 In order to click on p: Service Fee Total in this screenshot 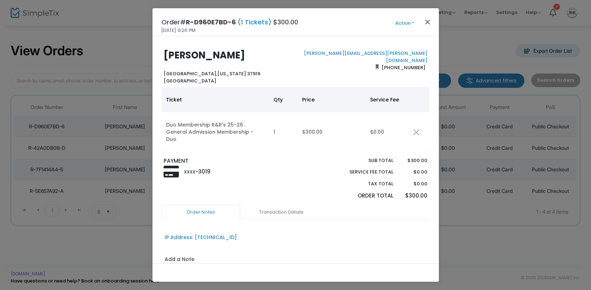, I will do `click(363, 172)`.